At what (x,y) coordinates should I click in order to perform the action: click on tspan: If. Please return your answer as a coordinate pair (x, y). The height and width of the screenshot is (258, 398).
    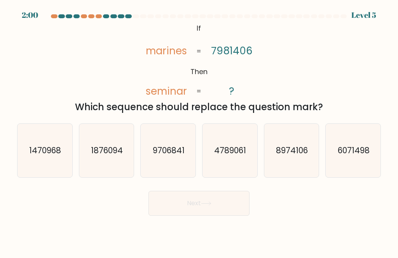
    Looking at the image, I should click on (198, 28).